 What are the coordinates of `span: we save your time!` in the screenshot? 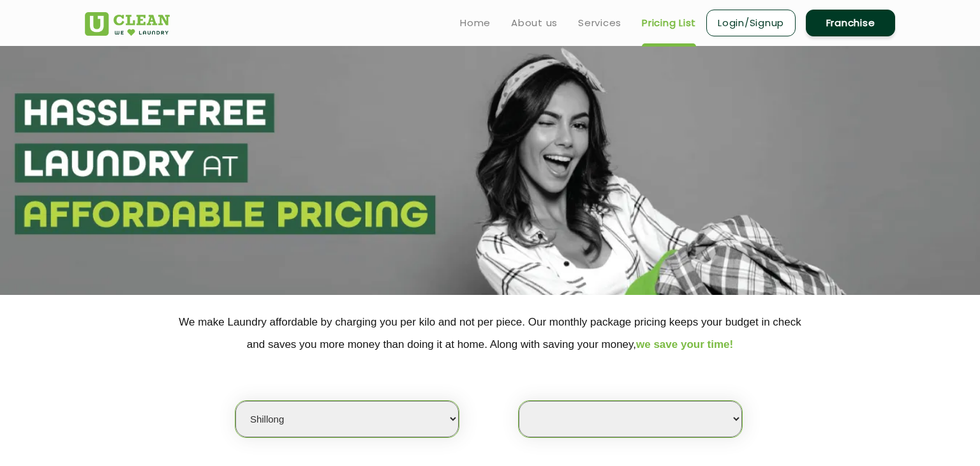 It's located at (685, 344).